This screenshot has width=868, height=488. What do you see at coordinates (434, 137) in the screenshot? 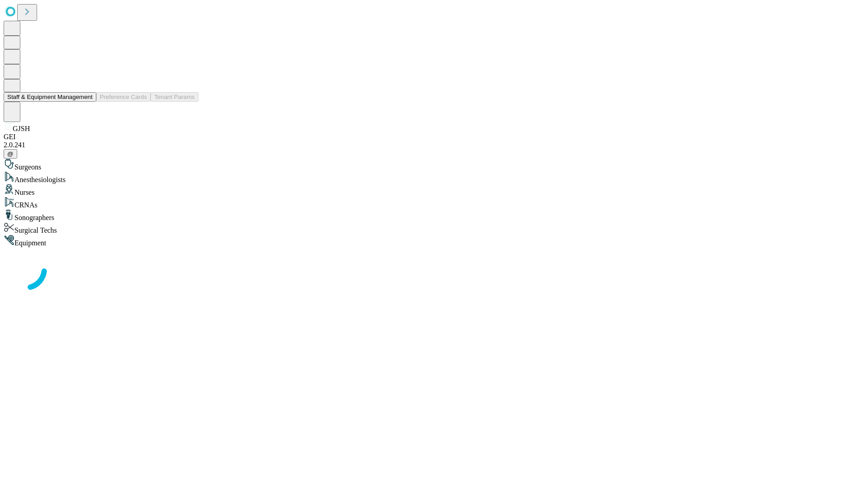
I see `div: GEI` at bounding box center [434, 137].